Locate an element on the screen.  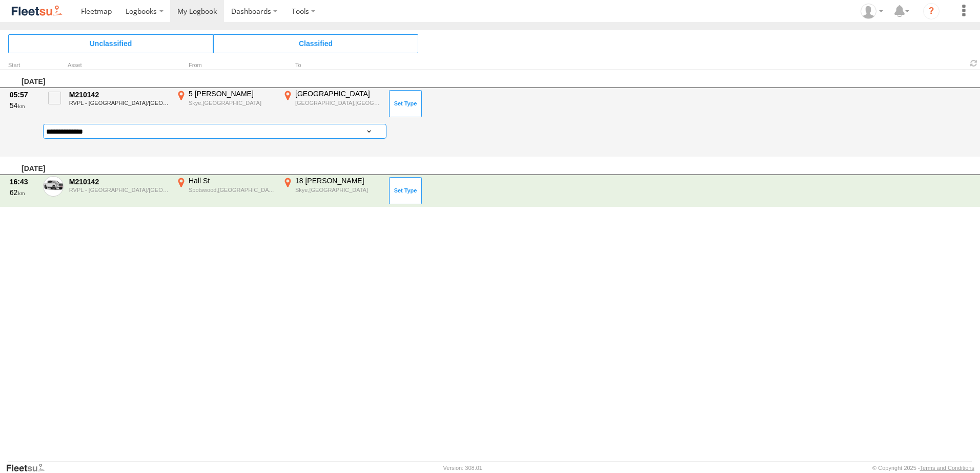
div: Anthony Winton is located at coordinates (872, 12).